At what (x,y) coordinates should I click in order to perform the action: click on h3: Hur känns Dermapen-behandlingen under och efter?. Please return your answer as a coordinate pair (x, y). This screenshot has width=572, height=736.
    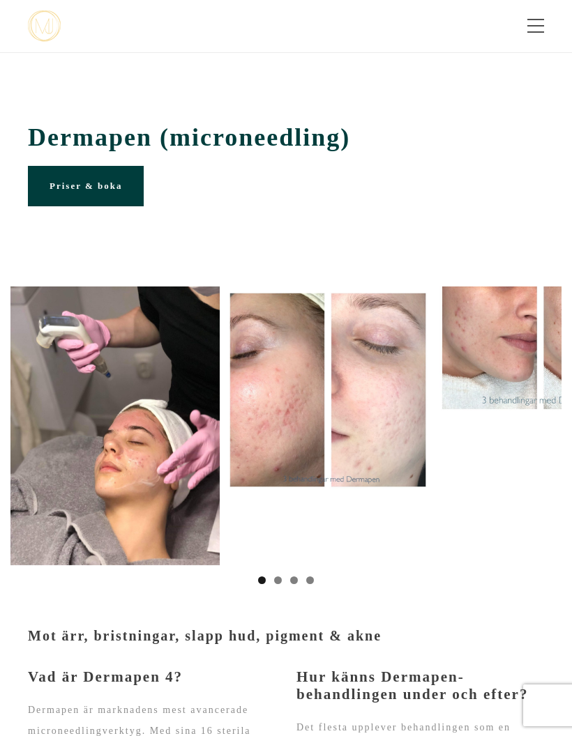
    Looking at the image, I should click on (420, 686).